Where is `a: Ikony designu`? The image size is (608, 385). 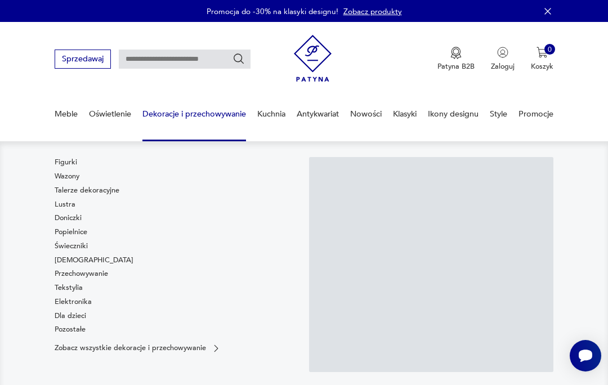 a: Ikony designu is located at coordinates (454, 114).